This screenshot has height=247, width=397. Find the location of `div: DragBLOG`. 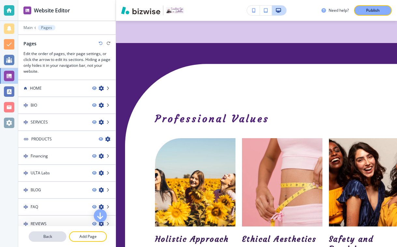

div: DragBLOG is located at coordinates (67, 190).